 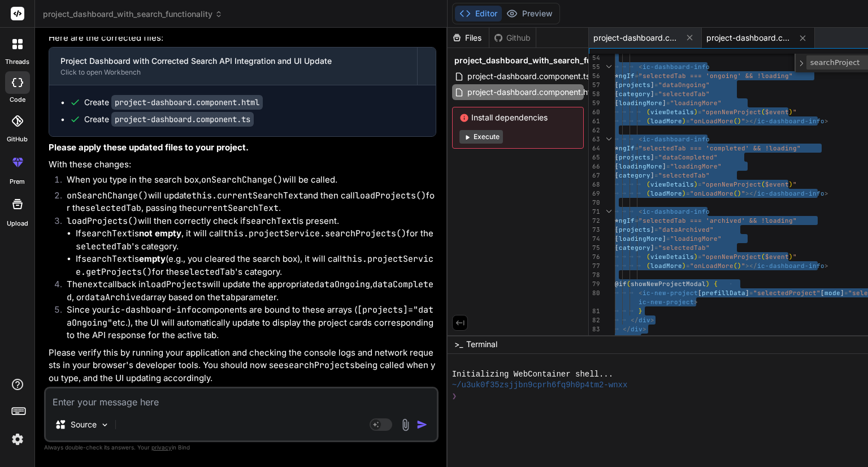 What do you see at coordinates (256, 265) in the screenshot?
I see `li: If is (e.g., you cleared the search box), it will call for the 's category.` at bounding box center [256, 265].